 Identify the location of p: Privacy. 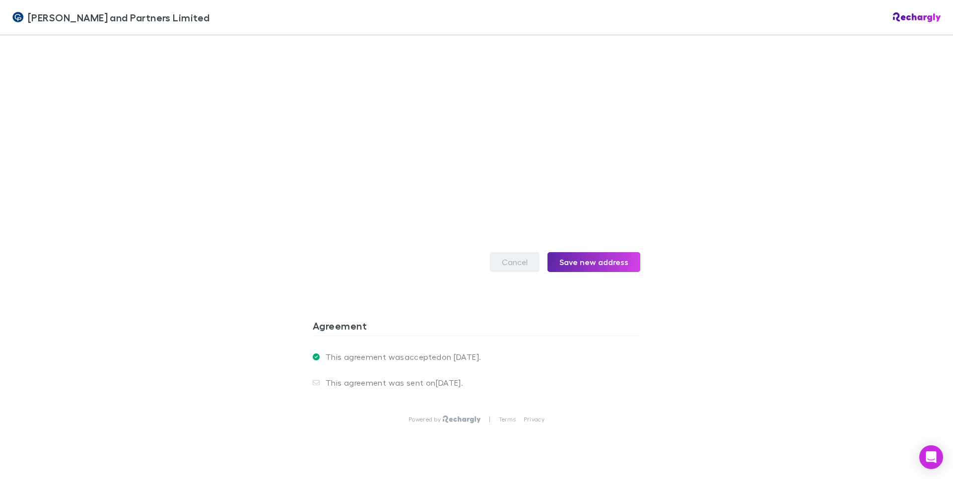
(534, 419).